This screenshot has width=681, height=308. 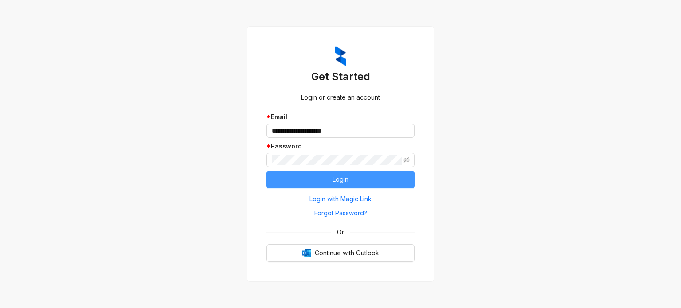 I want to click on h3: Get Started, so click(x=340, y=77).